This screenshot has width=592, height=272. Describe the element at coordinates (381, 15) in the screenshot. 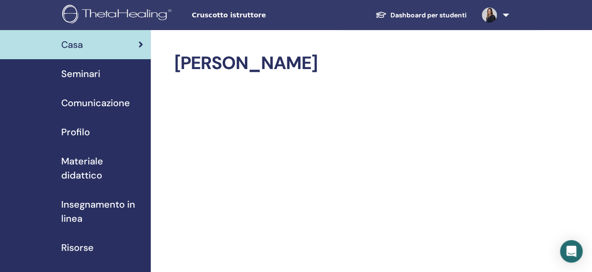

I see `img: graduation-cap-white.svg` at that location.